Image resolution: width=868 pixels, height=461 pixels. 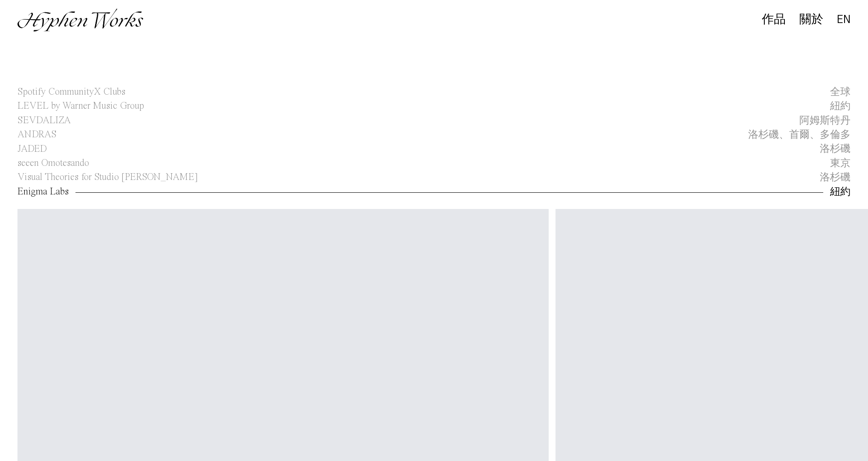 What do you see at coordinates (71, 91) in the screenshot?
I see `span: Spotify CommunityX Clubs` at bounding box center [71, 91].